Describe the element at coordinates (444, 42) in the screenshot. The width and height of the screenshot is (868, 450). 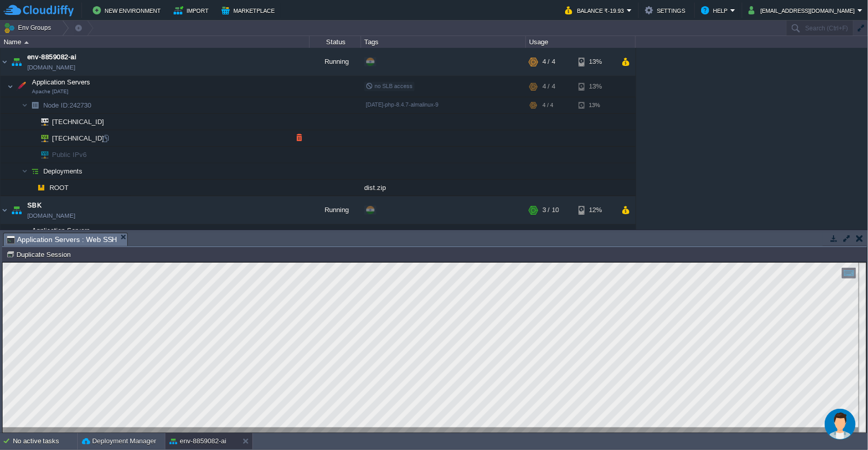
I see `div: Tags` at that location.